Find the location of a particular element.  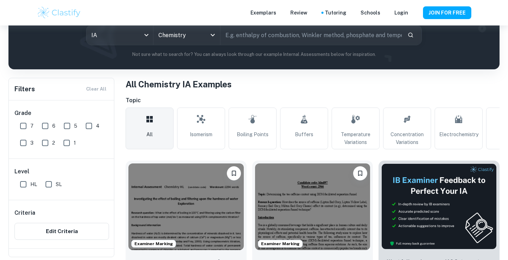

span: All is located at coordinates (150, 134).